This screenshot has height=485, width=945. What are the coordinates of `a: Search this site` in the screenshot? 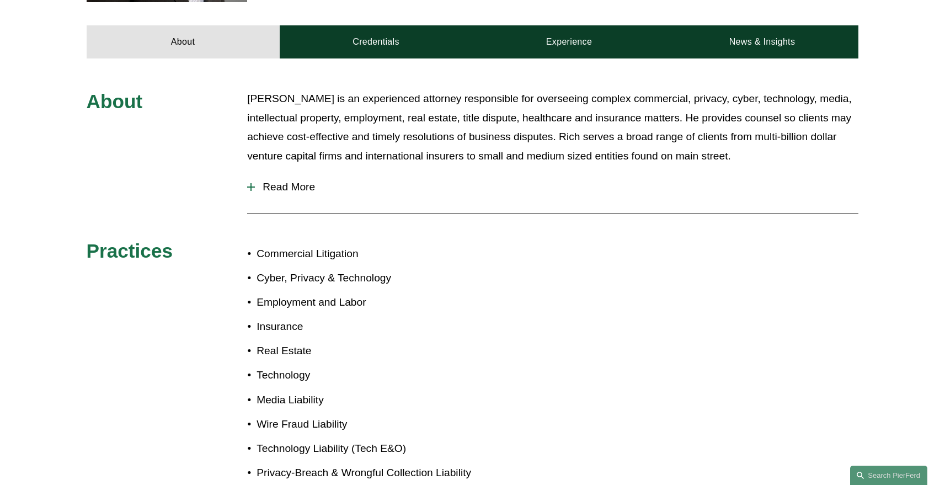 It's located at (889, 475).